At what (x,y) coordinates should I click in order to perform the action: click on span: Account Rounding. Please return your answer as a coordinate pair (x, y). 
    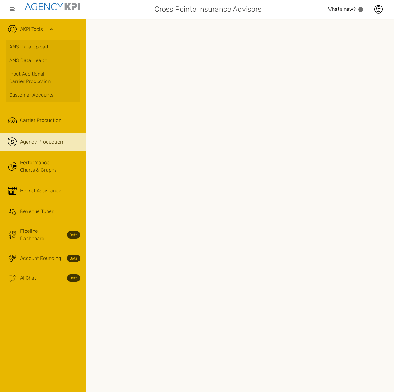
    Looking at the image, I should click on (40, 258).